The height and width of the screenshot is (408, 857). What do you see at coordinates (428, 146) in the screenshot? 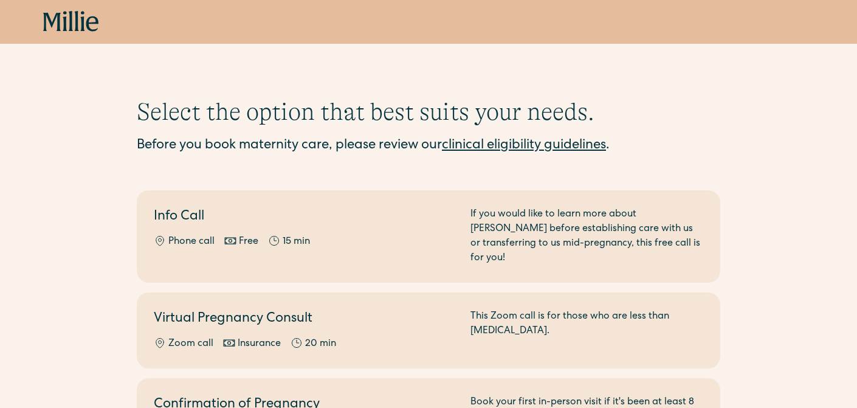
I see `div: Before you book maternity care, please review our .` at bounding box center [428, 146].